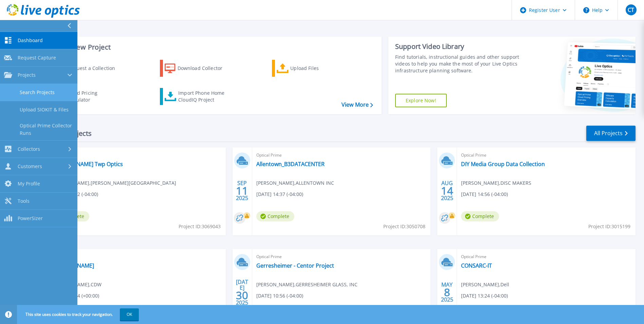  What do you see at coordinates (129, 314) in the screenshot?
I see `button: OK` at bounding box center [129, 314].